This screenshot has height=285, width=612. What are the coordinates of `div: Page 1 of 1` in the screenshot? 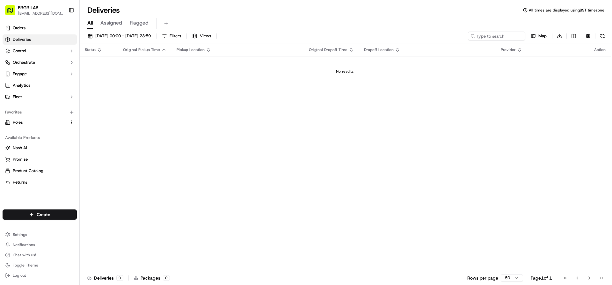 It's located at (541, 278).